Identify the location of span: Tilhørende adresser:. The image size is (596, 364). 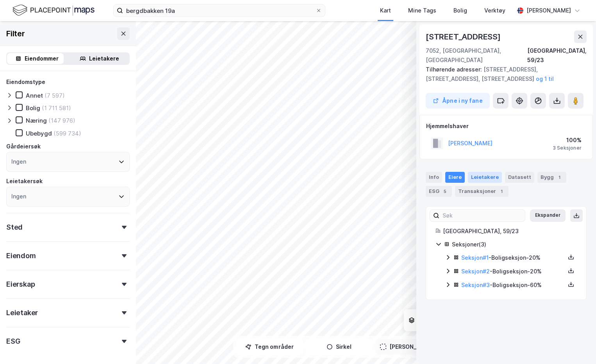
(455, 69).